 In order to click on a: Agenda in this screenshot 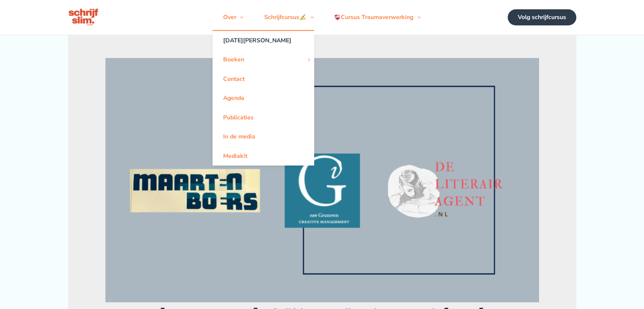, I will do `click(264, 98)`.